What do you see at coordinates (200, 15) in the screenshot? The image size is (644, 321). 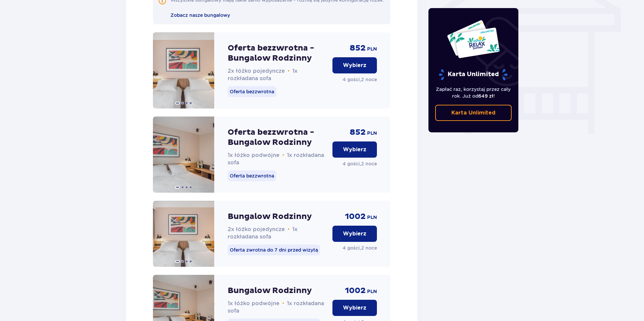 I see `span: Zobacz nasze bungalowy` at bounding box center [200, 15].